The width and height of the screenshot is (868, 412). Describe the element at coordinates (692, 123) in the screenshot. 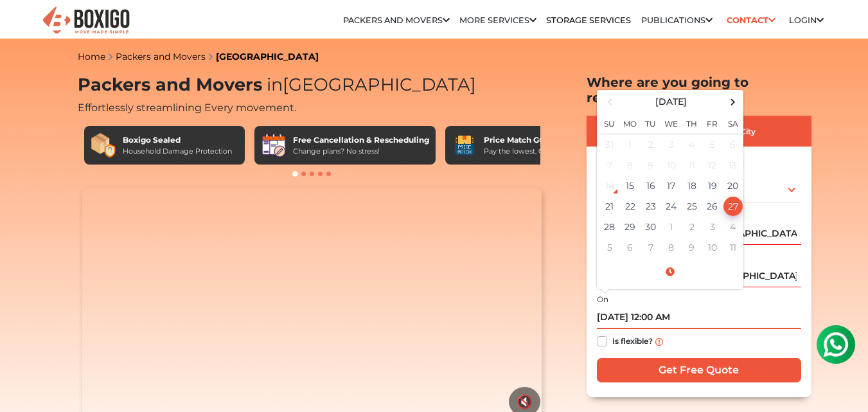

I see `th: Th` at that location.